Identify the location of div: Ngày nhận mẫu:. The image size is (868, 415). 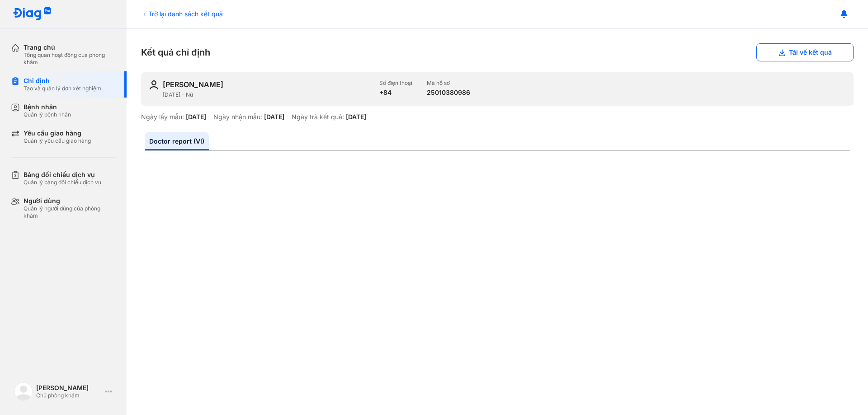
(238, 117).